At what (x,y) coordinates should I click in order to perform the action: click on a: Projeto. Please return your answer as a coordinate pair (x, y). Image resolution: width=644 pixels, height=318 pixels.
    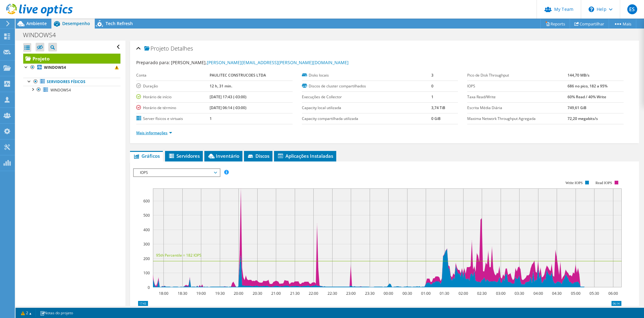
    Looking at the image, I should click on (72, 59).